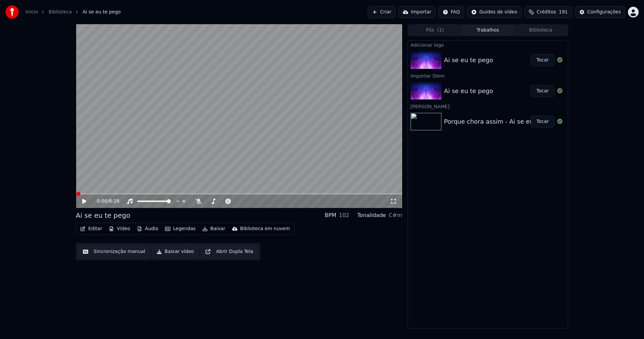  I want to click on button: Vídeo, so click(119, 229).